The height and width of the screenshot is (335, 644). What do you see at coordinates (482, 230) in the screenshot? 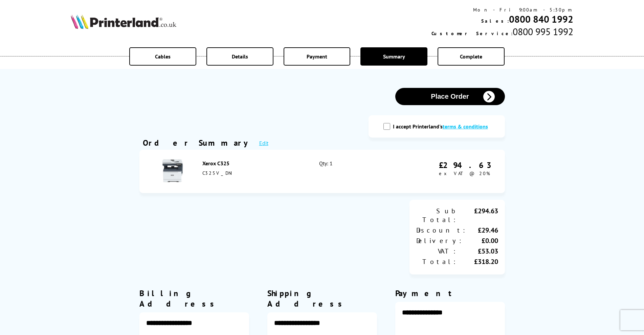
I see `div: £29.46` at bounding box center [482, 230].